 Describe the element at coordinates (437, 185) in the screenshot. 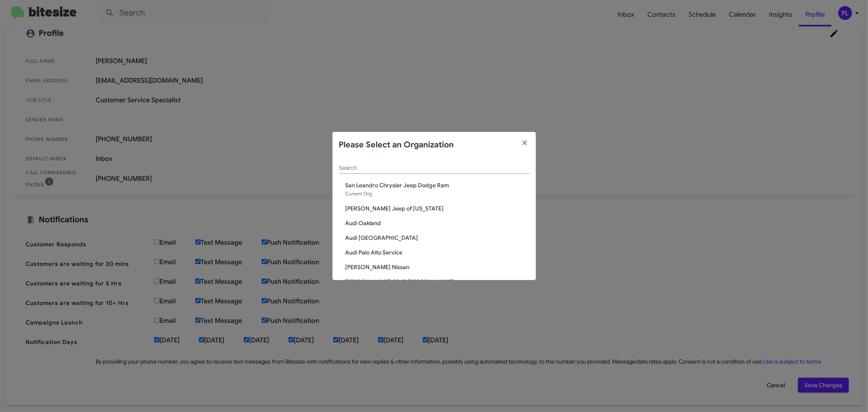

I see `span: San Leandro Chrysler Jeep Dodge Ram` at that location.